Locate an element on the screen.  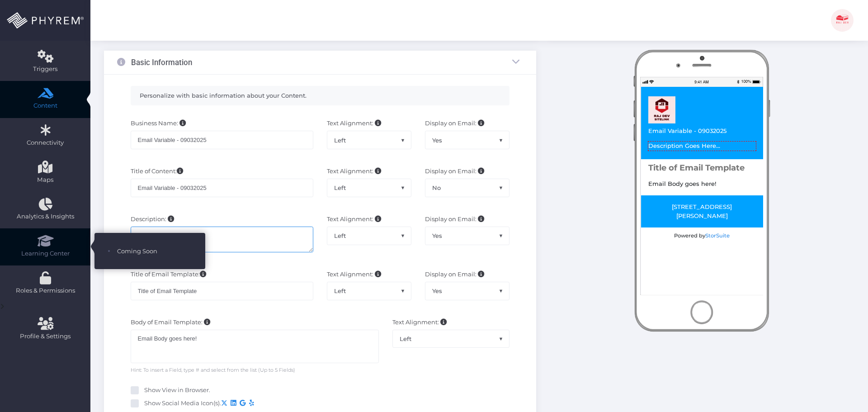
b: Show View in Browser. is located at coordinates (177, 390).